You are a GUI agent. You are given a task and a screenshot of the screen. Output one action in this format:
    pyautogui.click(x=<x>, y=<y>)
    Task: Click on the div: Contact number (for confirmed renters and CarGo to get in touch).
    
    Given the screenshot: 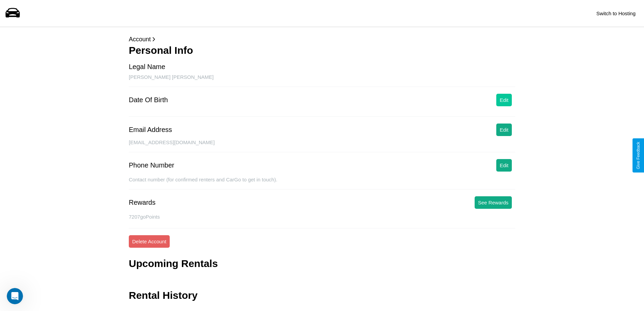 What is the action you would take?
    pyautogui.click(x=322, y=183)
    